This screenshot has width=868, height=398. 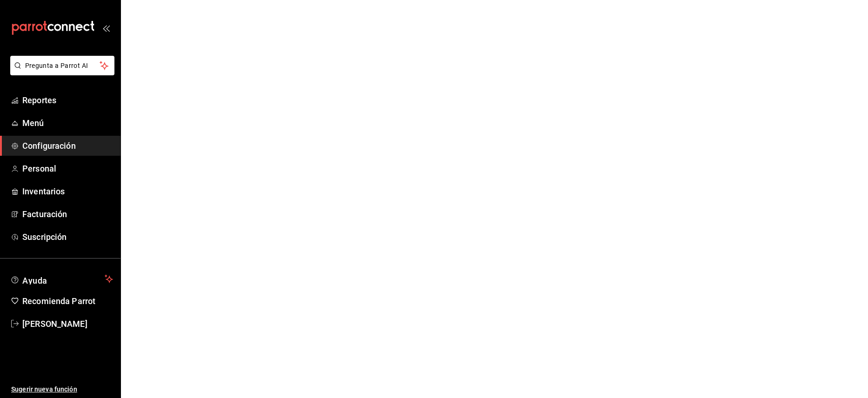 I want to click on span: Reportes, so click(x=68, y=100).